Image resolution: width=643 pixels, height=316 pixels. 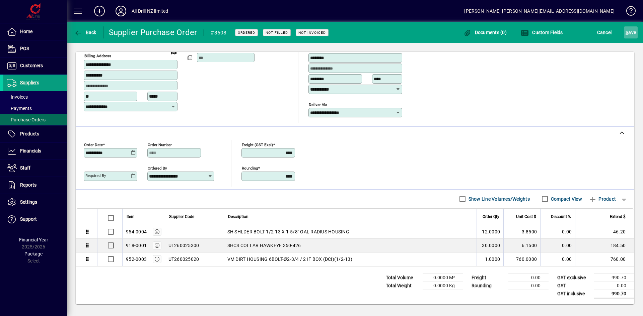 What do you see at coordinates (490, 232) in the screenshot?
I see `td: 12.0000` at bounding box center [490, 232].